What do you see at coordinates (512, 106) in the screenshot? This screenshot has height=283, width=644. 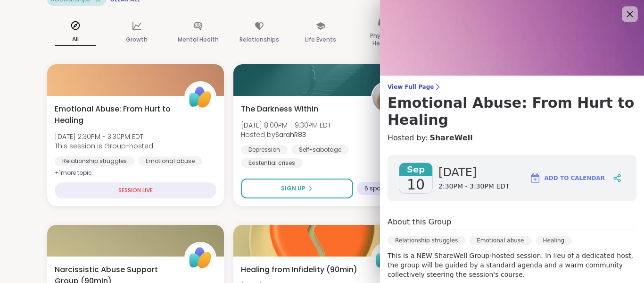 I see `a: View Full PageEmotional Abuse: From Hurt to Healing` at bounding box center [512, 106].